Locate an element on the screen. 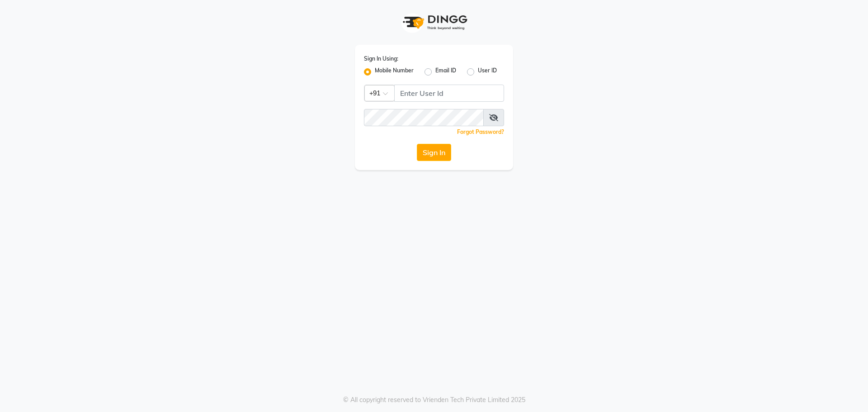 This screenshot has width=868, height=412. img: logo1.svg is located at coordinates (434, 22).